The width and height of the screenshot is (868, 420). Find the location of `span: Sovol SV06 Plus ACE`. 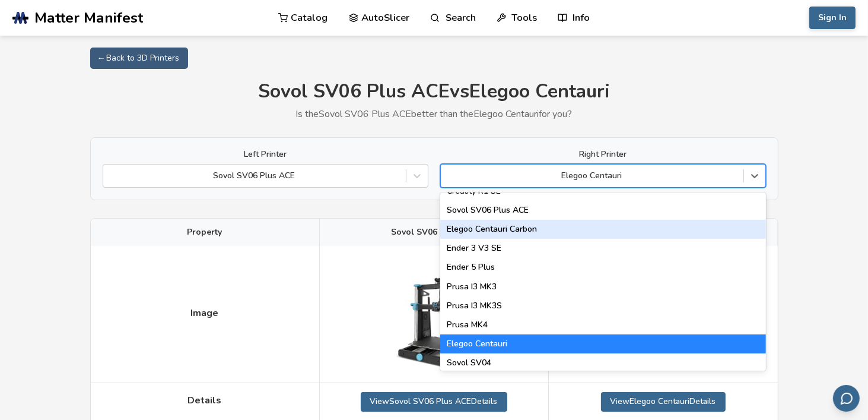

span: Sovol SV06 Plus ACE is located at coordinates (434, 232).